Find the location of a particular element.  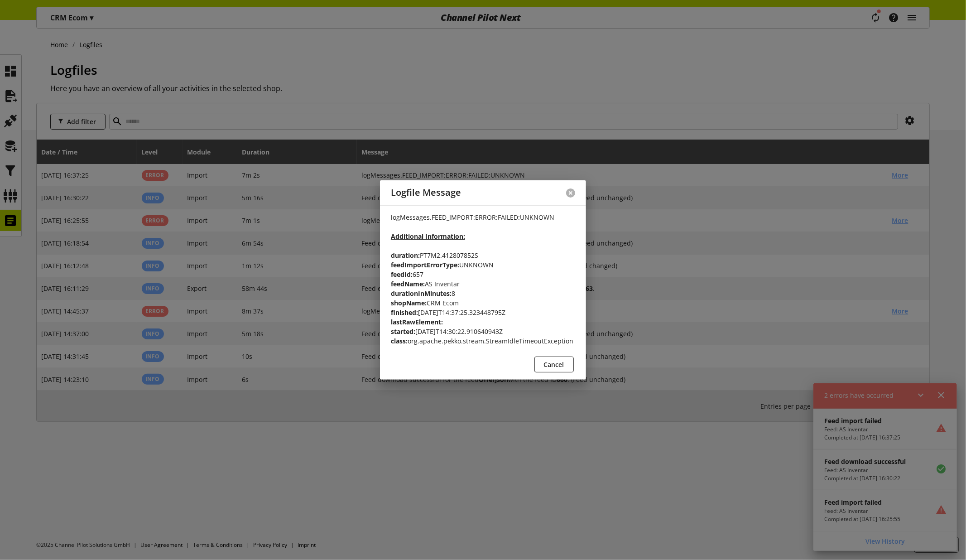

h2: Logfile Message is located at coordinates (426, 193).